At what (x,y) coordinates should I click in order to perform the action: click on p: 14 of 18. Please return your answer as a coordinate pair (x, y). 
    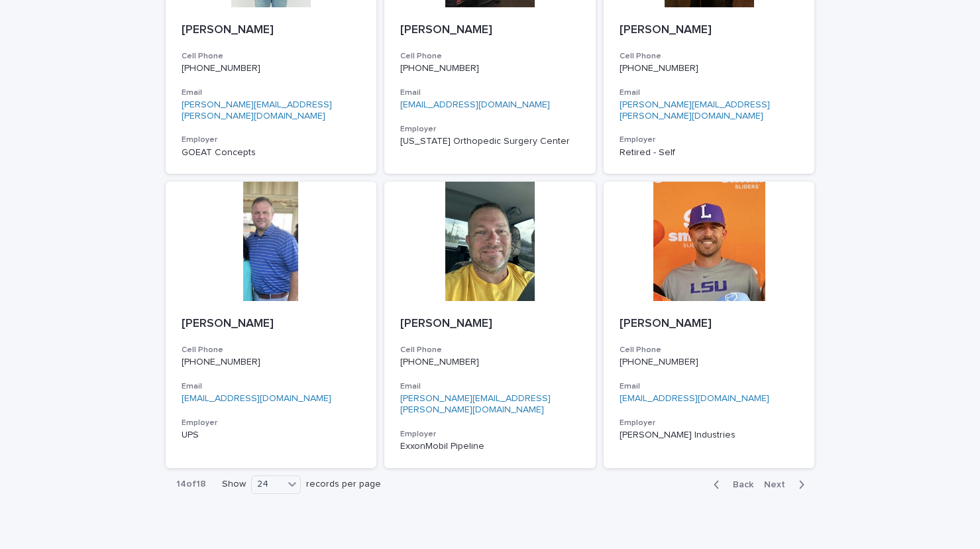
    Looking at the image, I should click on (191, 484).